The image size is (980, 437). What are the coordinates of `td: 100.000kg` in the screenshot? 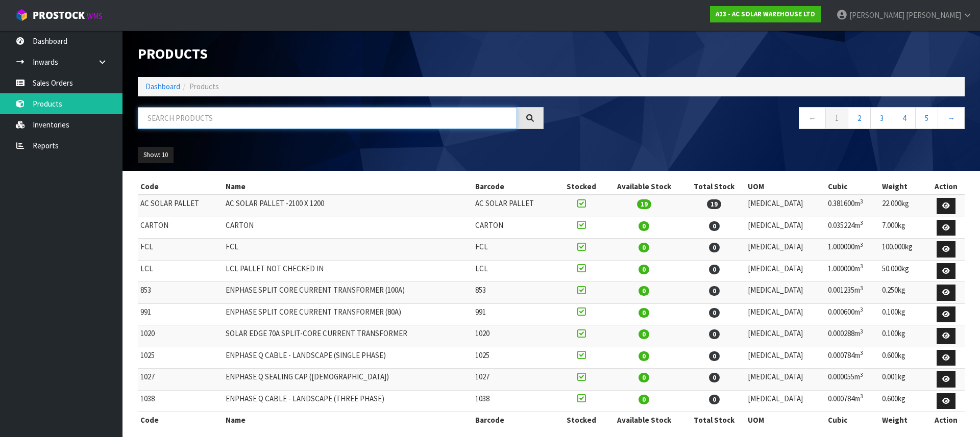 It's located at (904, 250).